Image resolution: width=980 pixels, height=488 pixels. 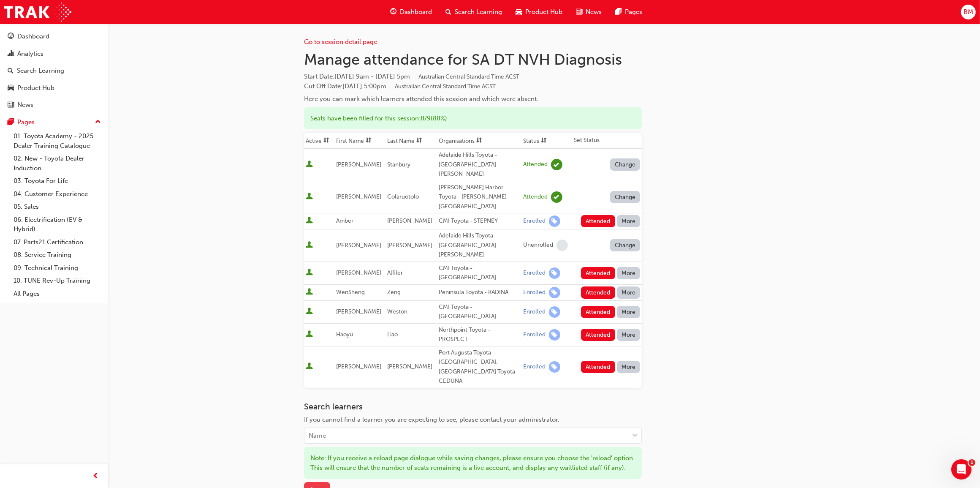 I want to click on span: up-icon, so click(x=98, y=122).